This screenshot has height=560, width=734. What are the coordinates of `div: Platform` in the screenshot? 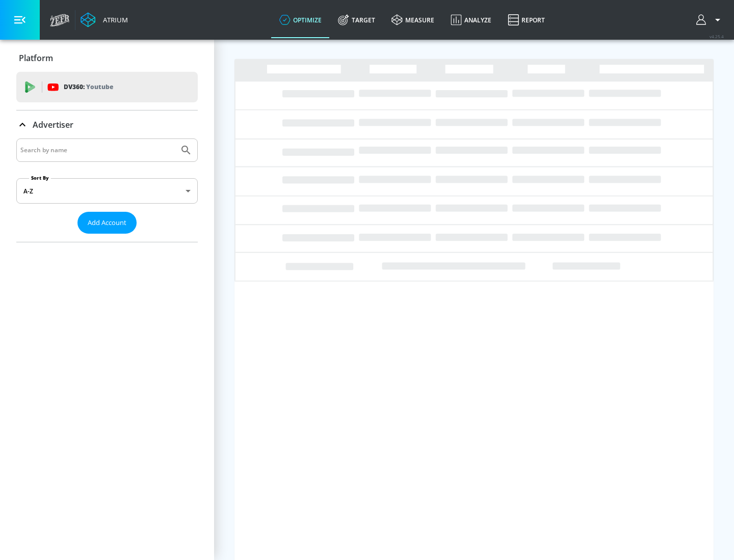 It's located at (107, 58).